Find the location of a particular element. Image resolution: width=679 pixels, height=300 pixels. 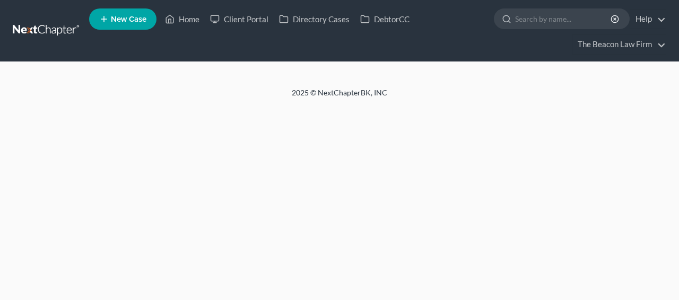

a: The Beacon Law Firm is located at coordinates (619, 45).